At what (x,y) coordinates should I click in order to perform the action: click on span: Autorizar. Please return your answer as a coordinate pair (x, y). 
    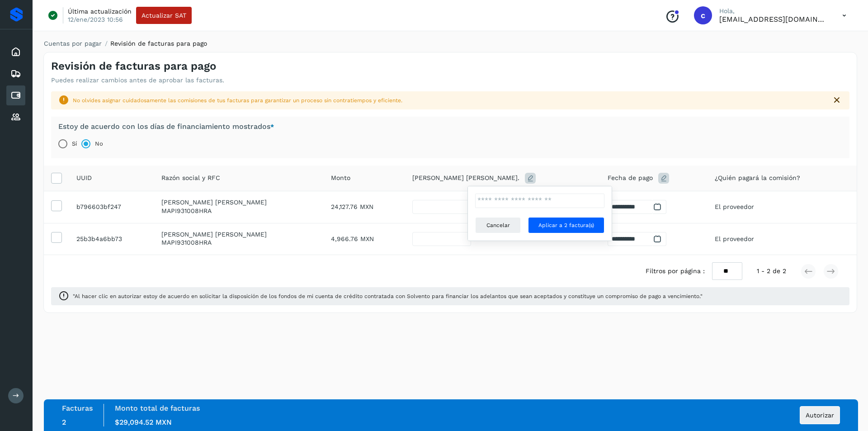
    Looking at the image, I should click on (819, 415).